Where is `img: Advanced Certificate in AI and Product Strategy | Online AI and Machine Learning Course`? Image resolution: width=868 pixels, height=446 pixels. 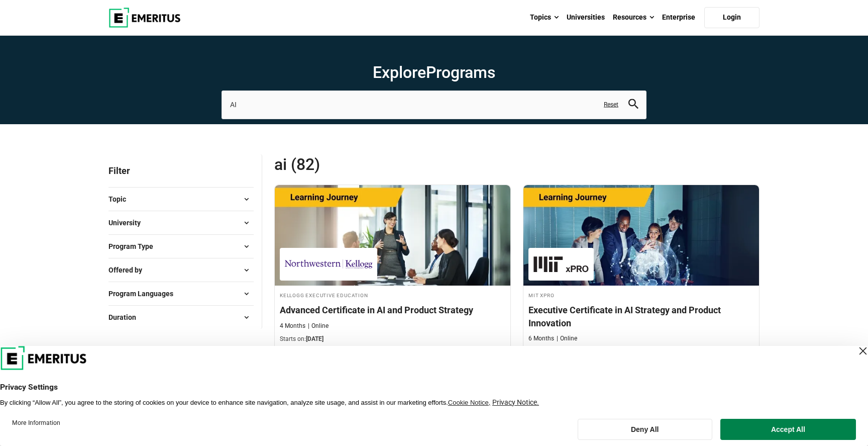 img: Advanced Certificate in AI and Product Strategy | Online AI and Machine Learning Course is located at coordinates (393, 236).